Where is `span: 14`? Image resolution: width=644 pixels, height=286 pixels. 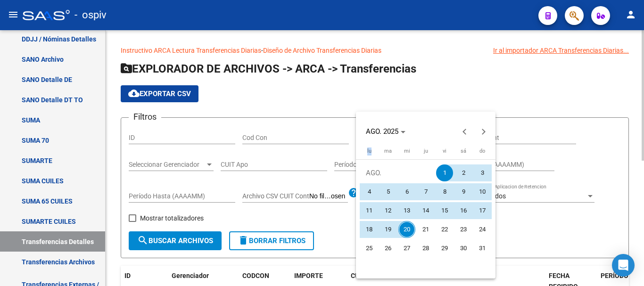
span: 14 is located at coordinates (426, 211).